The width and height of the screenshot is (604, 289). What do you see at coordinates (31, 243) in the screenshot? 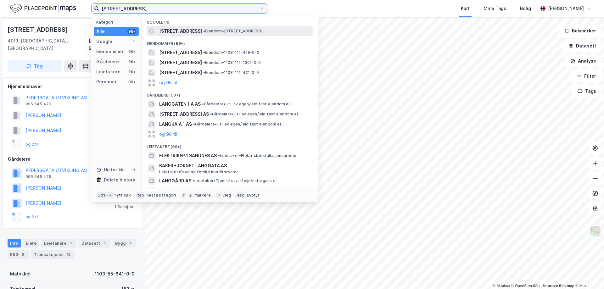
I see `div: Eiere` at bounding box center [31, 243].